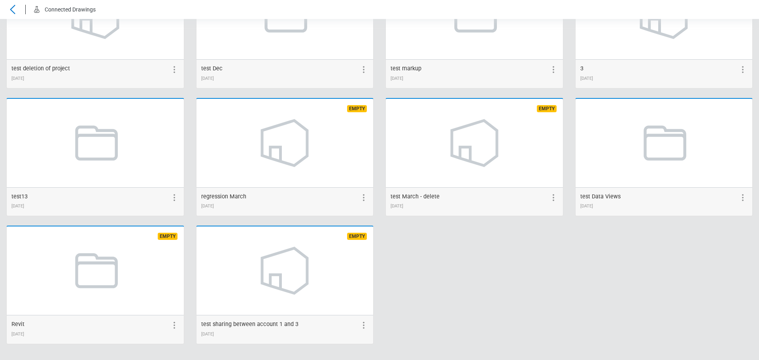  What do you see at coordinates (208, 206) in the screenshot?
I see `span: 03/19/2025 16:00:22` at bounding box center [208, 206].